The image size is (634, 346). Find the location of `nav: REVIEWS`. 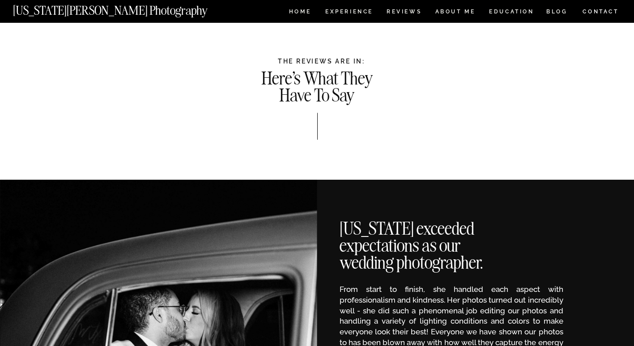

nav: REVIEWS is located at coordinates (403, 13).